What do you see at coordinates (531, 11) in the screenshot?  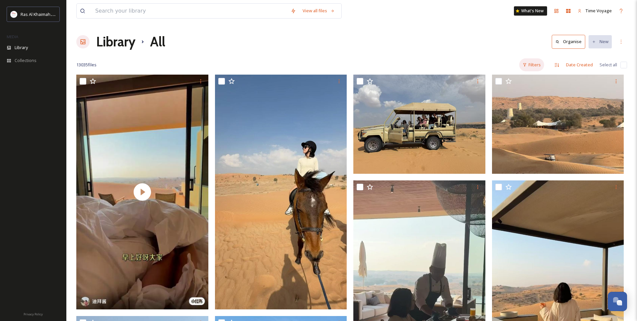 I see `a: What's New` at bounding box center [531, 11].